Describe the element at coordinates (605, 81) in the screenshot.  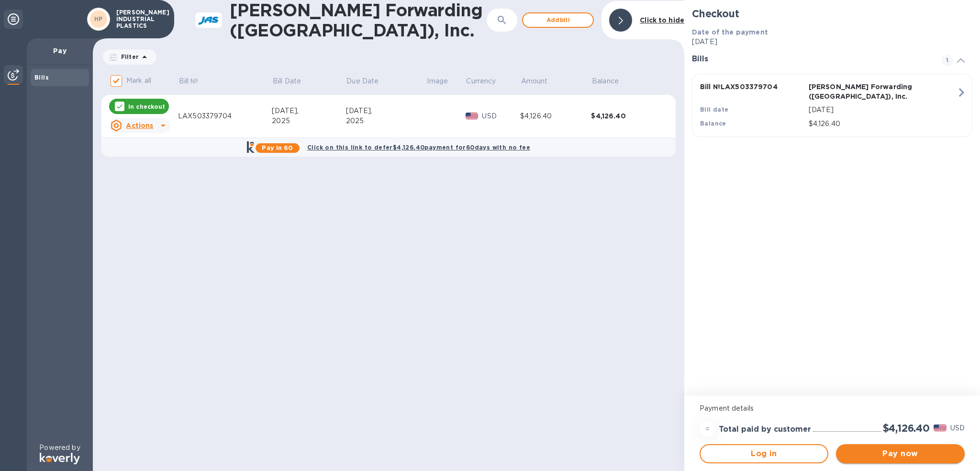
I see `p: Balance` at that location.